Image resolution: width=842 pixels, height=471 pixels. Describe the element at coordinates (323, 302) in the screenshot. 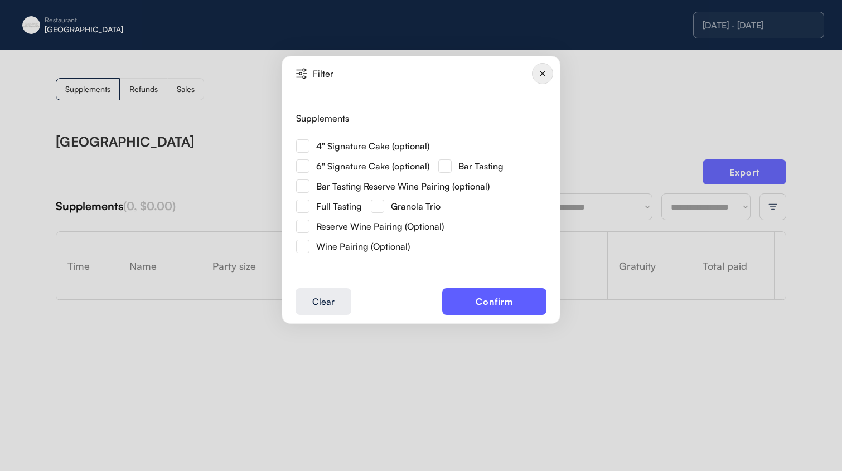

I see `button: Clear` at that location.